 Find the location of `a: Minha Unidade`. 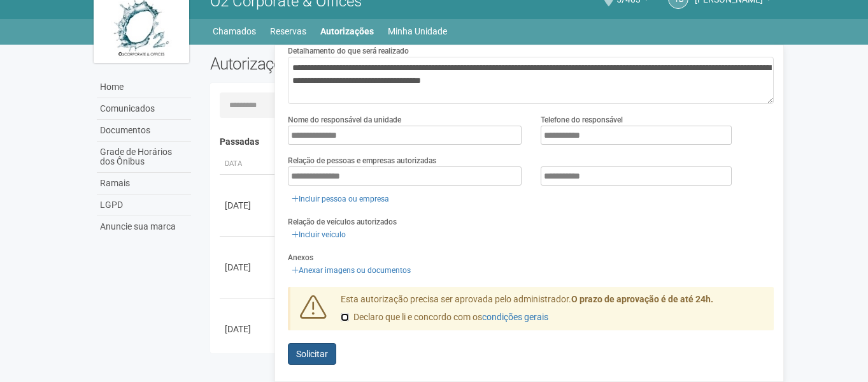

a: Minha Unidade is located at coordinates (417, 31).